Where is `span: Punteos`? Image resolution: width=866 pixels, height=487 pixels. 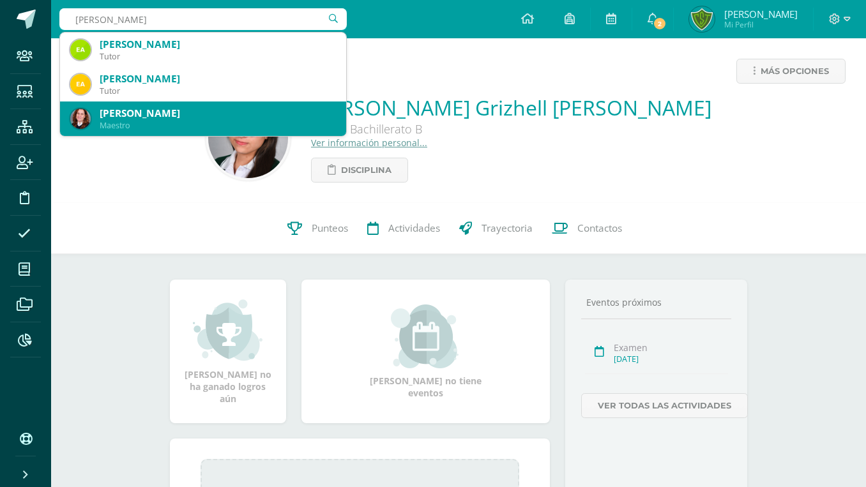
span: Punteos is located at coordinates (329, 228).